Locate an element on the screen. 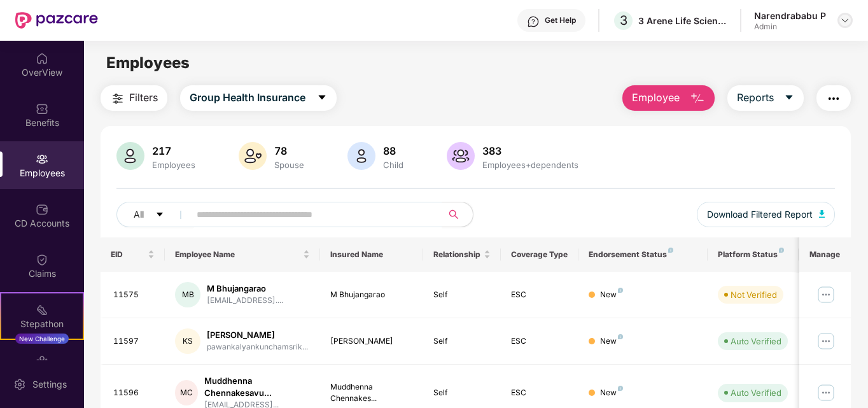  div: Muddhenna Chennakesavu... is located at coordinates (257, 387).